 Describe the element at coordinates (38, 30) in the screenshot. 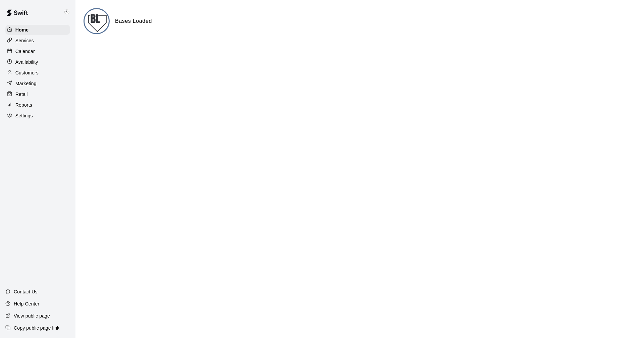

I see `div: Home` at that location.